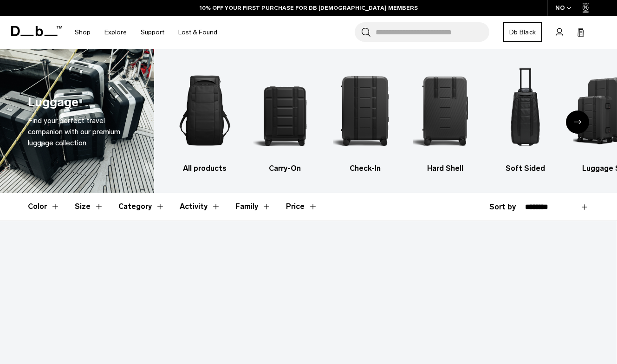 The image size is (617, 364). What do you see at coordinates (285, 169) in the screenshot?
I see `h3: Carry-On` at bounding box center [285, 169].